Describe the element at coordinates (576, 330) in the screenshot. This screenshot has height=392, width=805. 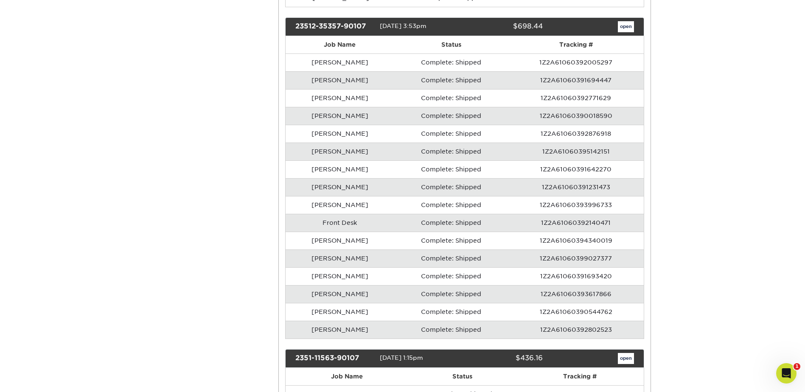
I see `td: 1Z2A61060392802523` at that location.